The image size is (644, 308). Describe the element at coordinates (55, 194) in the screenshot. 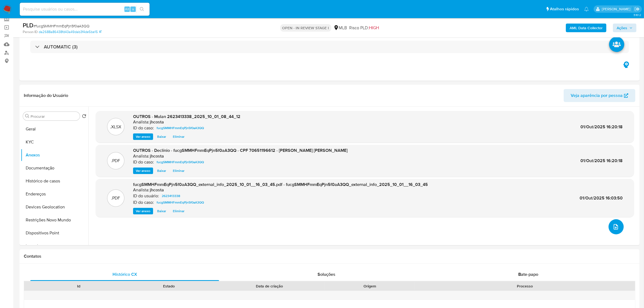

I see `button: Endereços` at that location.